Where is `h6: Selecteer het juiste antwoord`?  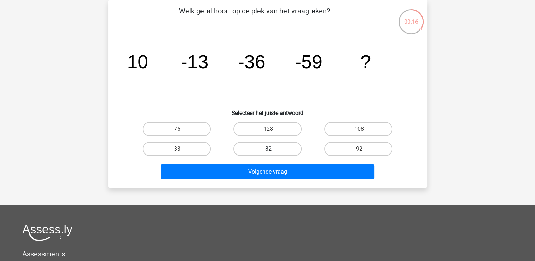
h6: Selecteer het juiste antwoord is located at coordinates (268, 110).